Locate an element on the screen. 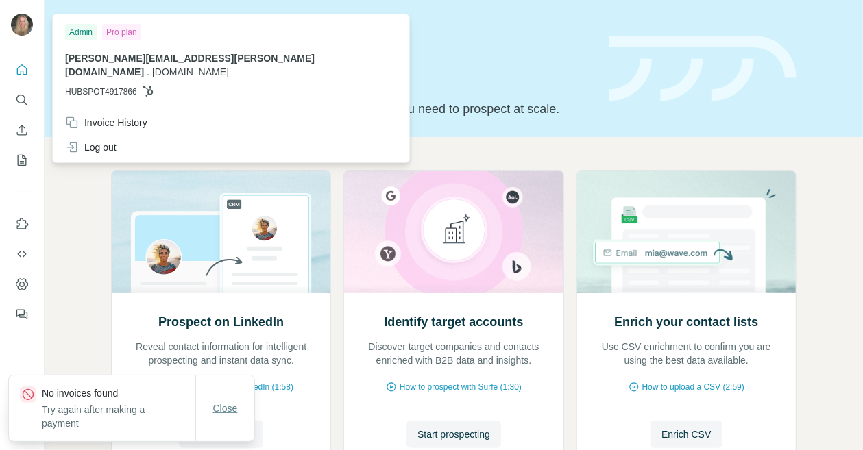 The image size is (863, 450). button: Use Surfe on LinkedIn is located at coordinates (22, 224).